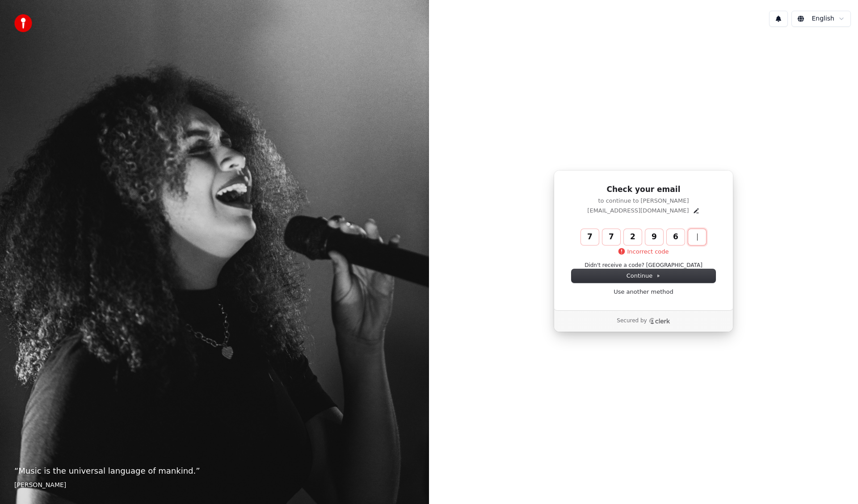 This screenshot has width=858, height=504. I want to click on img: youka, so click(23, 23).